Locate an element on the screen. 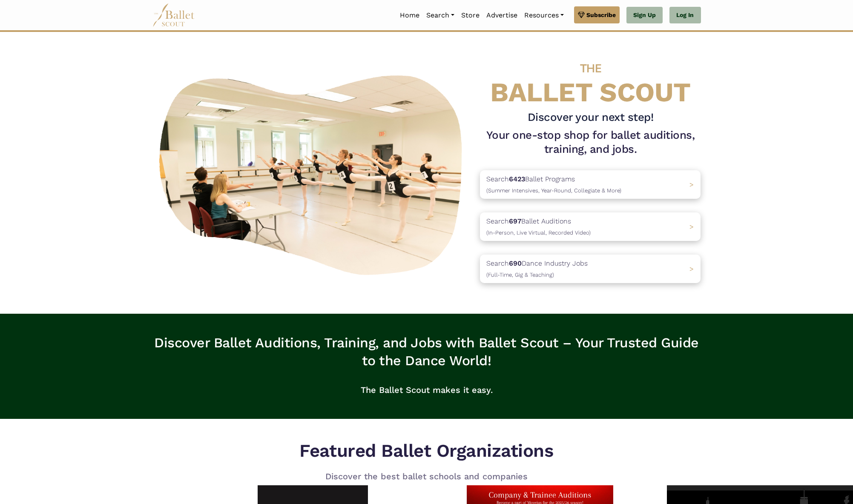 This screenshot has width=853, height=504. a: Log In is located at coordinates (684, 16).